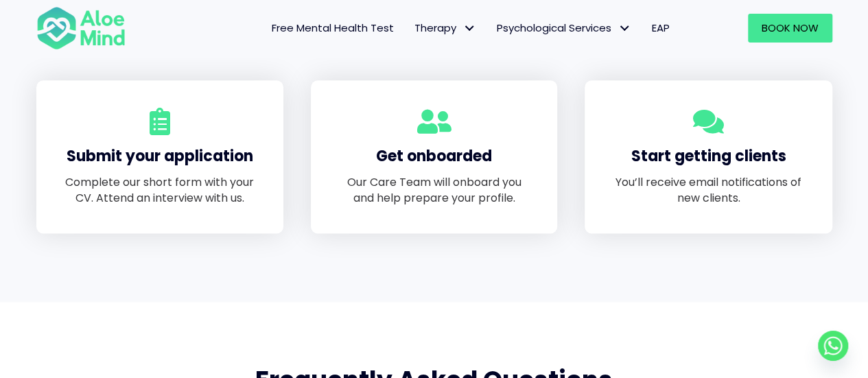 The width and height of the screenshot is (868, 378). I want to click on span: Therapy: submenu, so click(469, 28).